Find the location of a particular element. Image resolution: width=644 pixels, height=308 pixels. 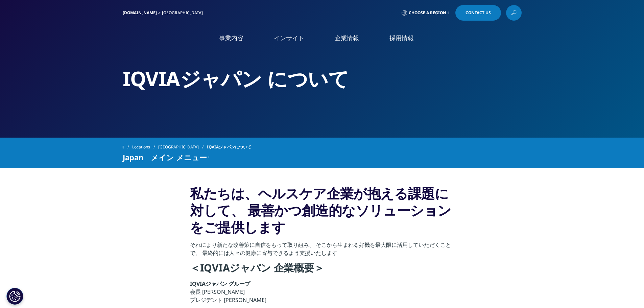

h3: 私たちは、ヘルスケア企業が抱える課題に対して、 最善かつ創造的なソリューションをご提供します is located at coordinates (322, 212).